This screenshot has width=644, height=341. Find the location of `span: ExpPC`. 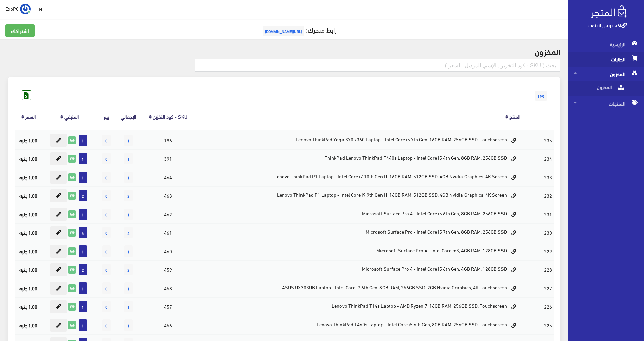

span: ExpPC is located at coordinates (12, 9).